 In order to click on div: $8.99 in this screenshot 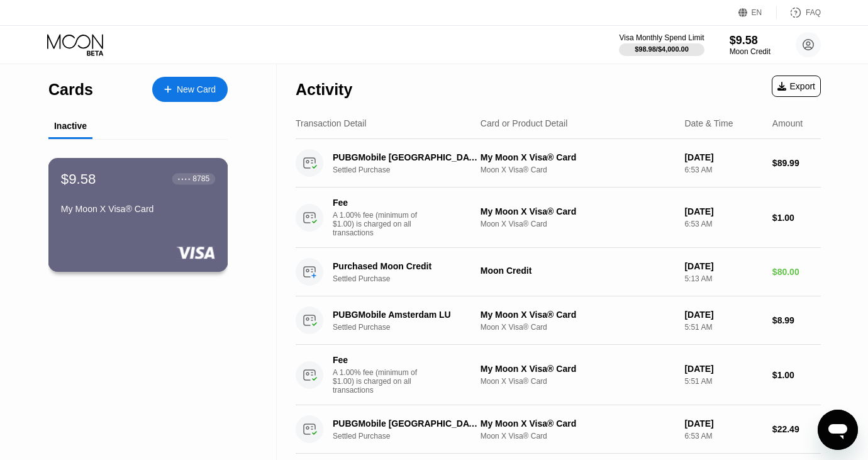, I will do `click(796, 320)`.